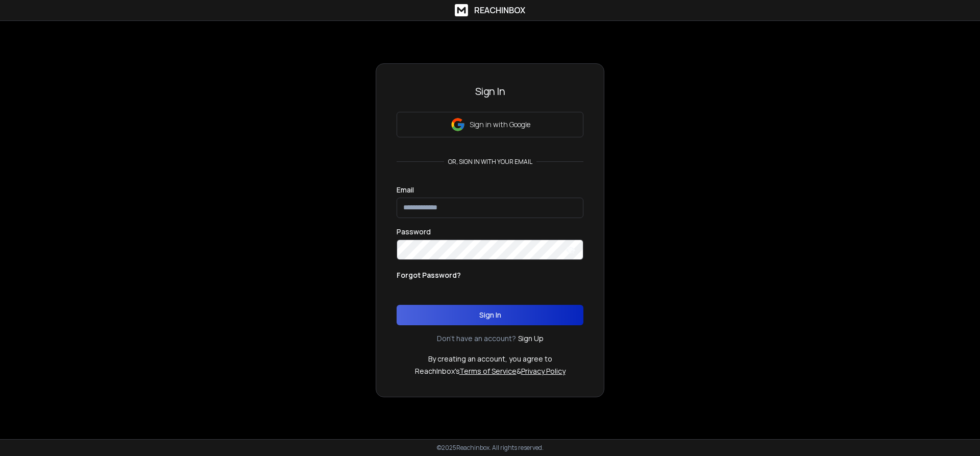 The image size is (980, 456). What do you see at coordinates (476, 338) in the screenshot?
I see `p: Don't have an account?` at bounding box center [476, 338].